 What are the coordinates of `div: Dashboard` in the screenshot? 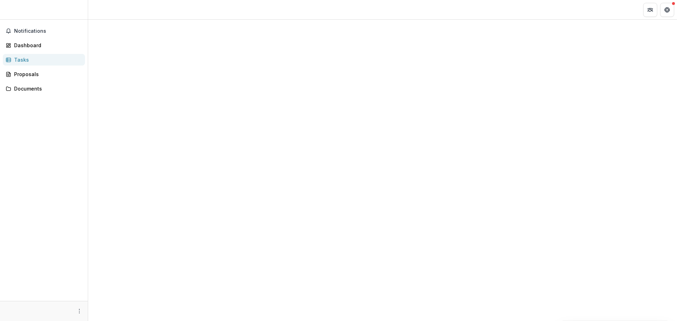 It's located at (47, 45).